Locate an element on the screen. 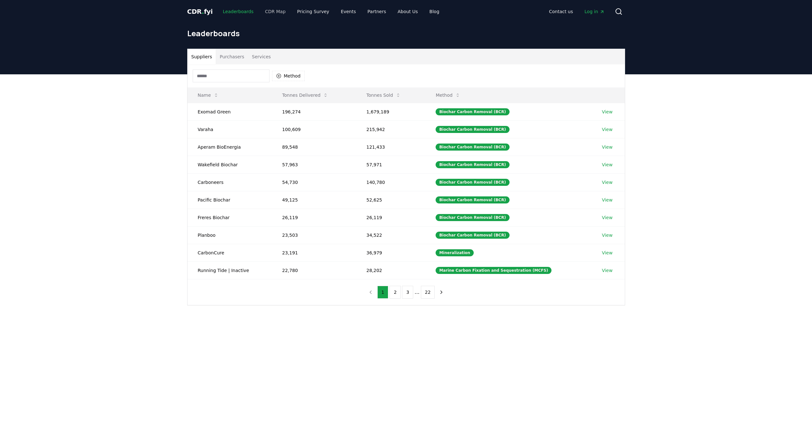  button: 3 is located at coordinates (408, 292).